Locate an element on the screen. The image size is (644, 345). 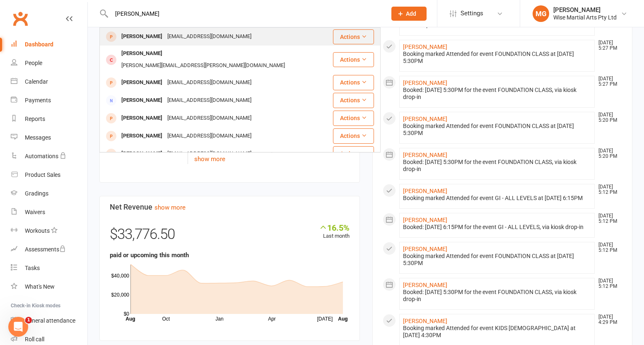
a: Payments is located at coordinates (49, 100).